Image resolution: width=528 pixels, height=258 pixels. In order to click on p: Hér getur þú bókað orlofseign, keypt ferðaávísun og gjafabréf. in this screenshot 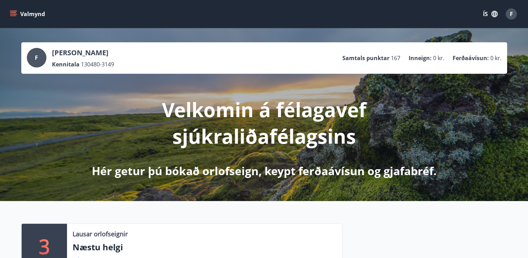, I will do `click(264, 171)`.